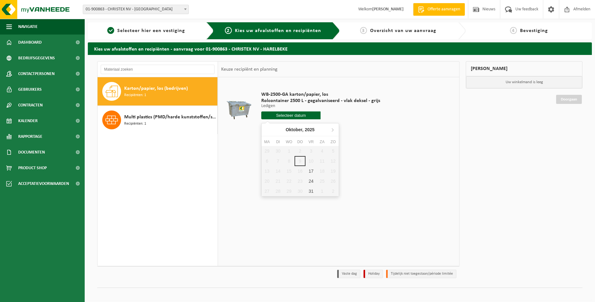  Describe the element at coordinates (373, 273) in the screenshot. I see `li: Holiday` at that location.